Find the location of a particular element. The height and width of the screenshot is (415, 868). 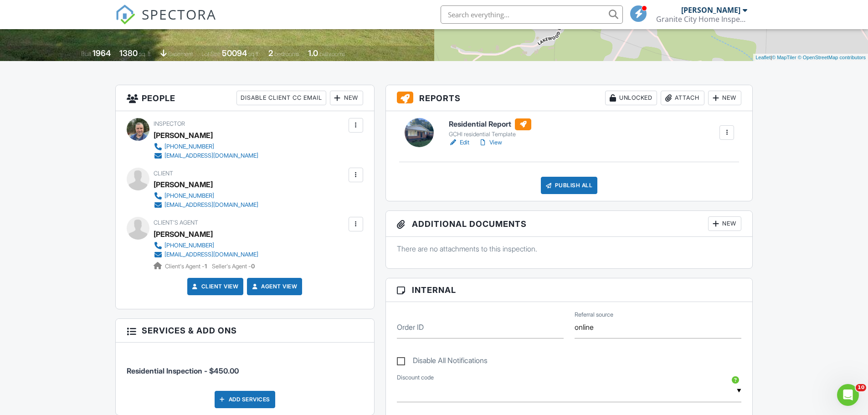

a: Leaflet is located at coordinates (763, 57).